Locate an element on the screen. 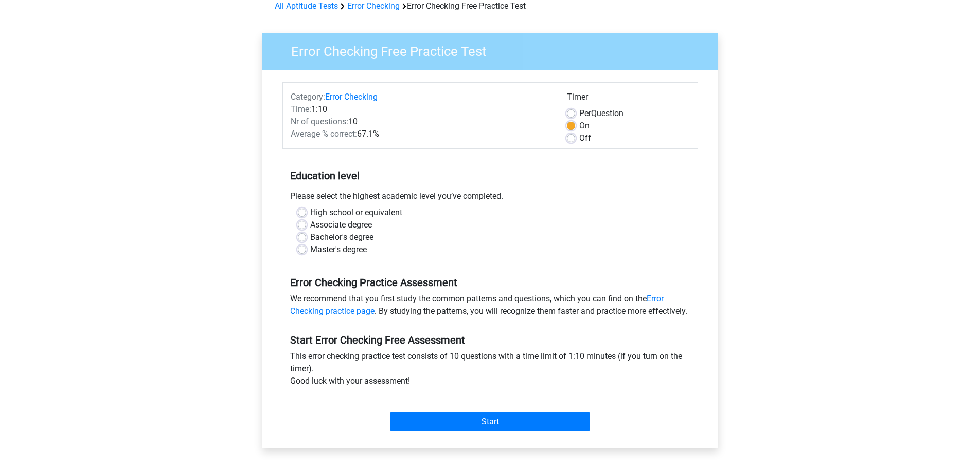 The width and height of the screenshot is (980, 472). div: 1:10 is located at coordinates (421, 110).